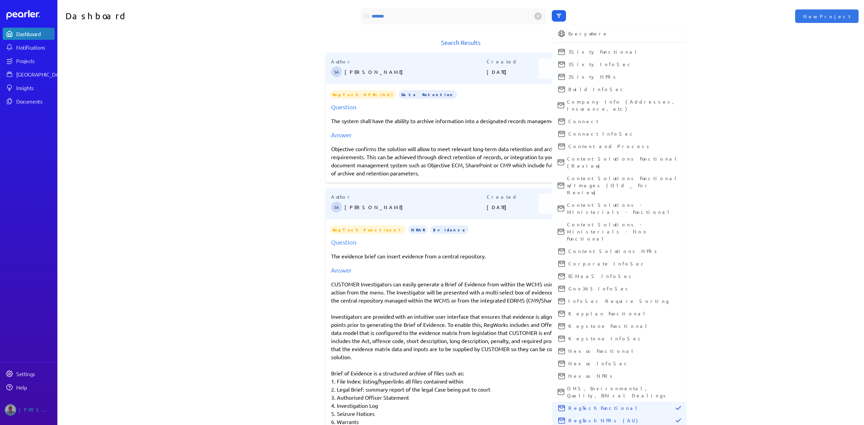 The image size is (864, 425). Describe the element at coordinates (625, 264) in the screenshot. I see `span: Corporate InfoSec` at that location.